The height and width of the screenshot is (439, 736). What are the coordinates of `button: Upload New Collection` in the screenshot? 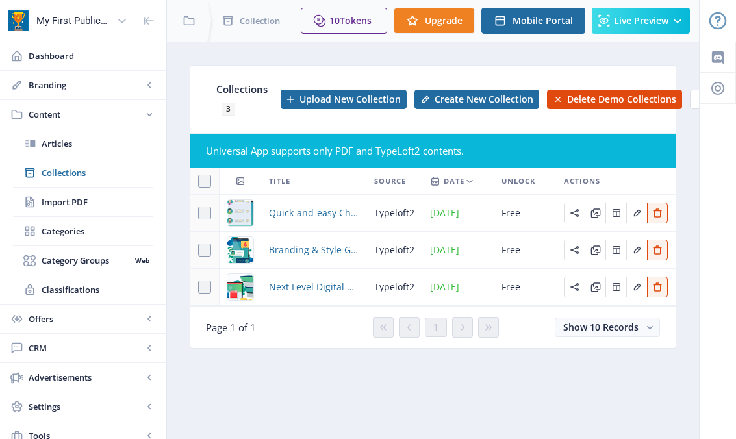 It's located at (344, 99).